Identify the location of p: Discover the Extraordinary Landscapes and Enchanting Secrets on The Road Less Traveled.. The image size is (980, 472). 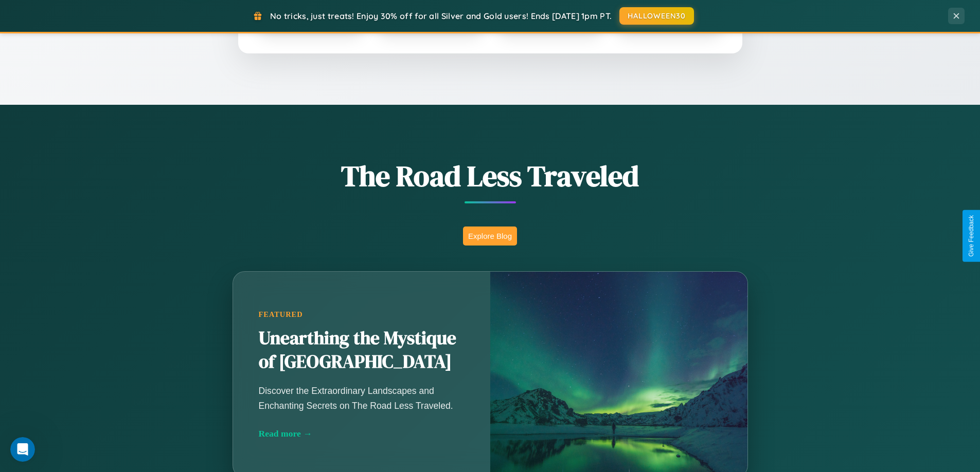
(362, 398).